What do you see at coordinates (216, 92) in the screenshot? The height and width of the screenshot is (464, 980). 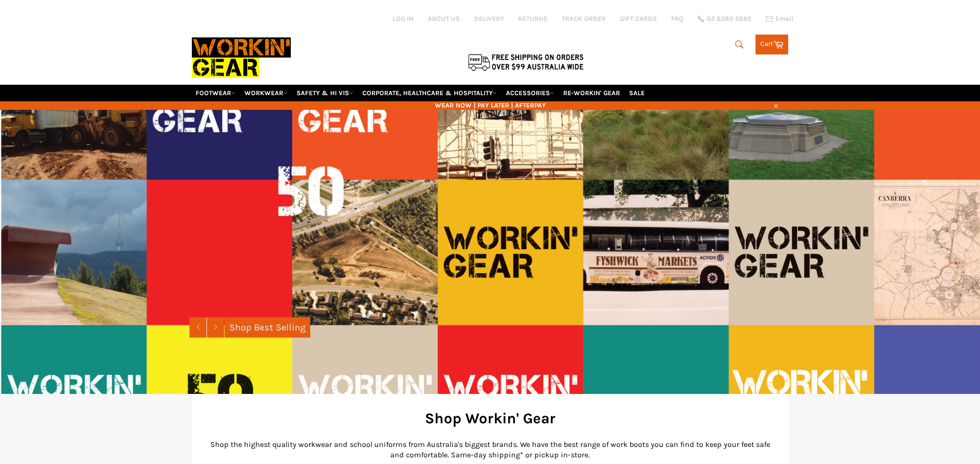 I see `a: FOOTWEAR` at bounding box center [216, 92].